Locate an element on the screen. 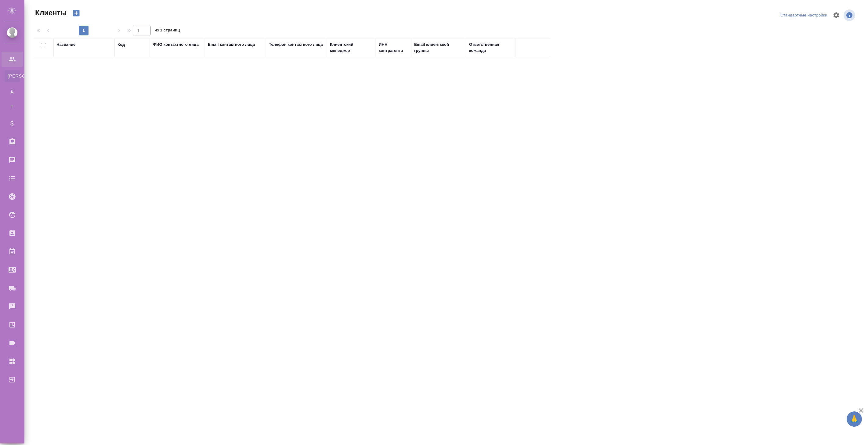 Image resolution: width=868 pixels, height=445 pixels. div: ФИО контактного лица is located at coordinates (176, 45).